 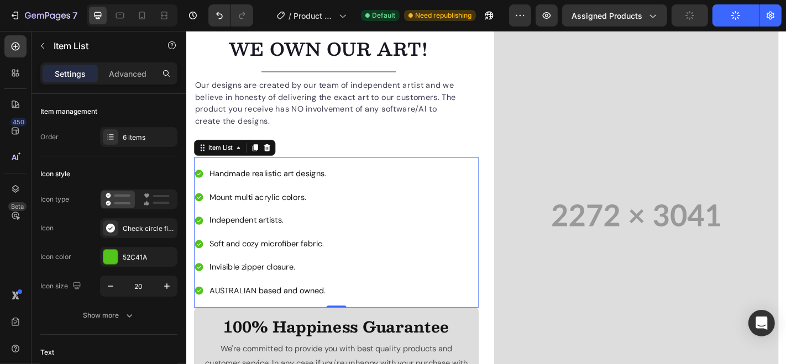 What do you see at coordinates (614, 15) in the screenshot?
I see `button: Assigned Products` at bounding box center [614, 15].